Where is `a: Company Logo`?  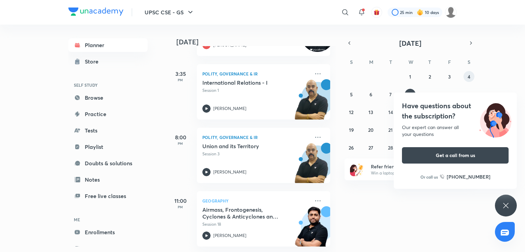 a: Company Logo is located at coordinates (96, 12).